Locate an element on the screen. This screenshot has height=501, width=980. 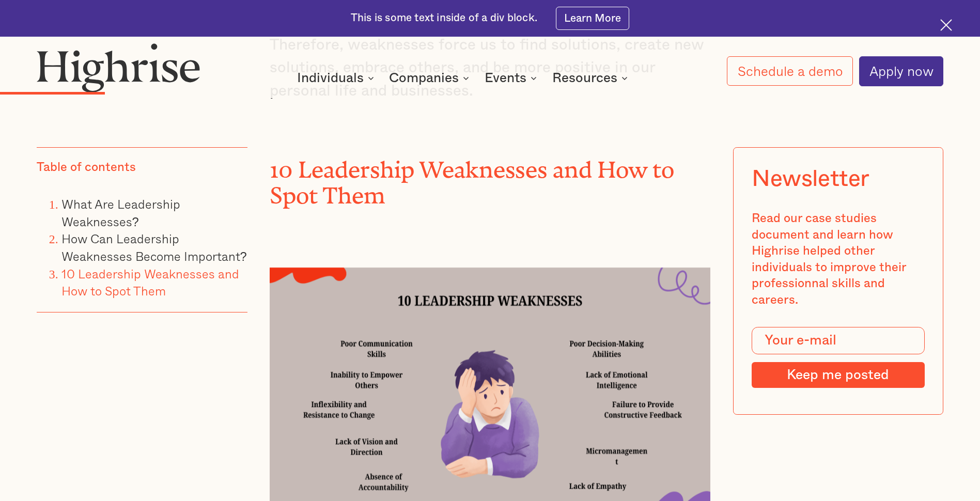
a: What Are Leadership Weaknesses? is located at coordinates (121, 212).